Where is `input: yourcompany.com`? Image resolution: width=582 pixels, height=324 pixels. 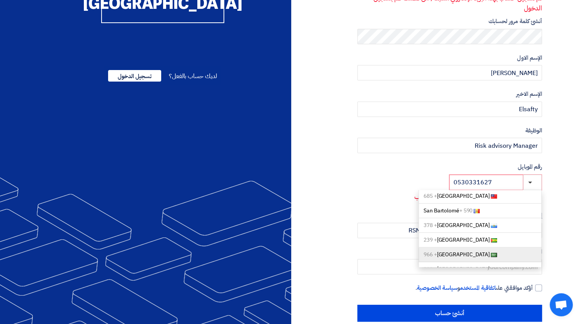 input: yourcompany.com is located at coordinates (450, 267).